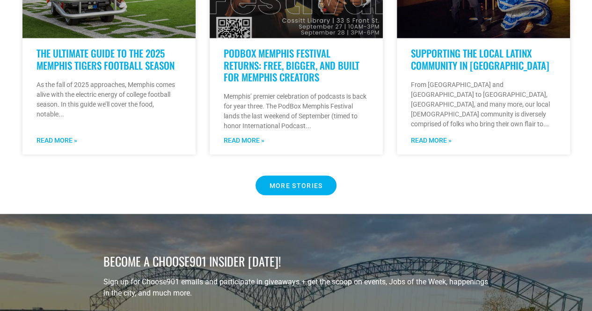 The image size is (592, 311). What do you see at coordinates (109, 99) in the screenshot?
I see `p: As the fall of 2025 approaches, Memphis comes alive with the electric energy of college football ...` at bounding box center [109, 99].